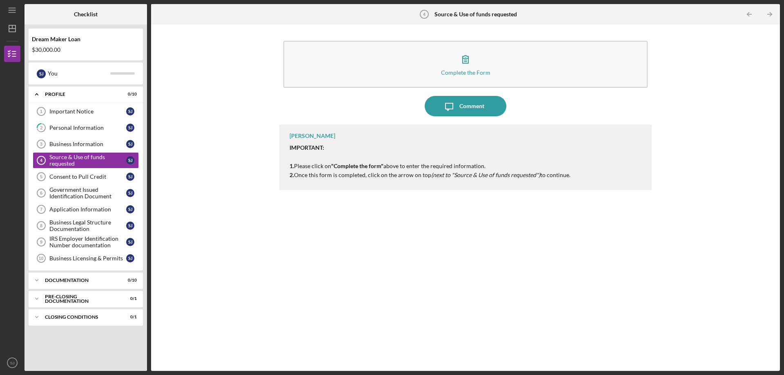  What do you see at coordinates (306, 147) in the screenshot?
I see `strong: IMPORTANT:` at bounding box center [306, 147].